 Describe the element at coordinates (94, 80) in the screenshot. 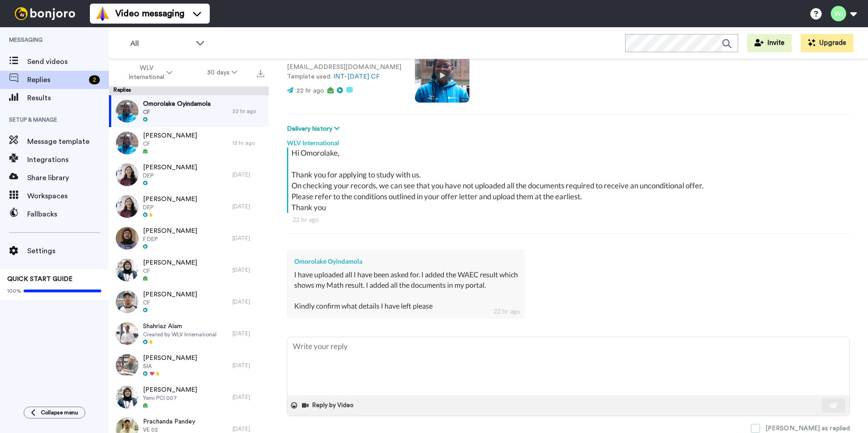

I see `div: 2` at that location.